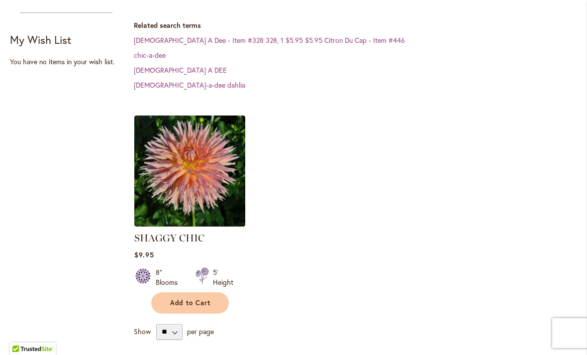 This screenshot has width=587, height=355. I want to click on span: per page, so click(200, 330).